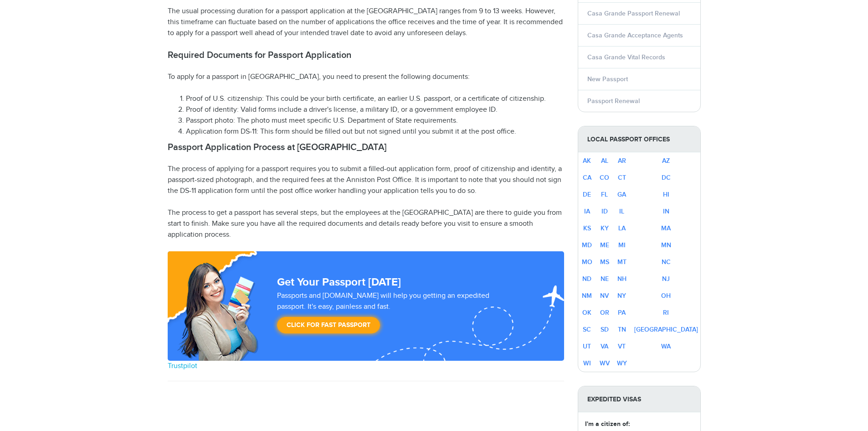 This screenshot has height=431, width=868. Describe the element at coordinates (622, 160) in the screenshot. I see `a: AR` at that location.